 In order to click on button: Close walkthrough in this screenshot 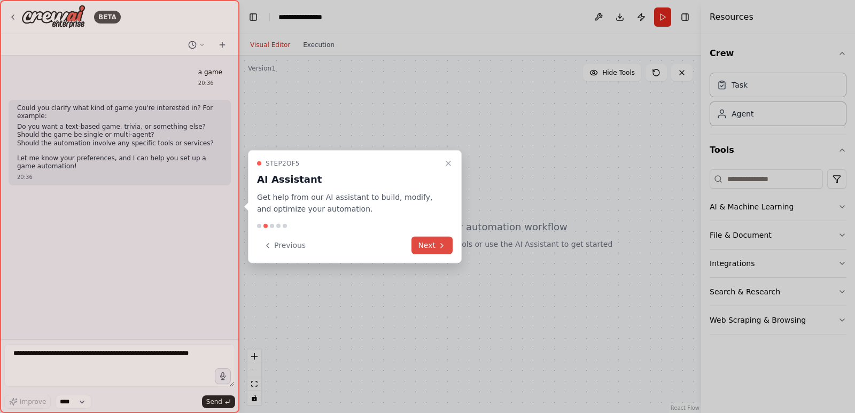, I will do `click(448, 163)`.